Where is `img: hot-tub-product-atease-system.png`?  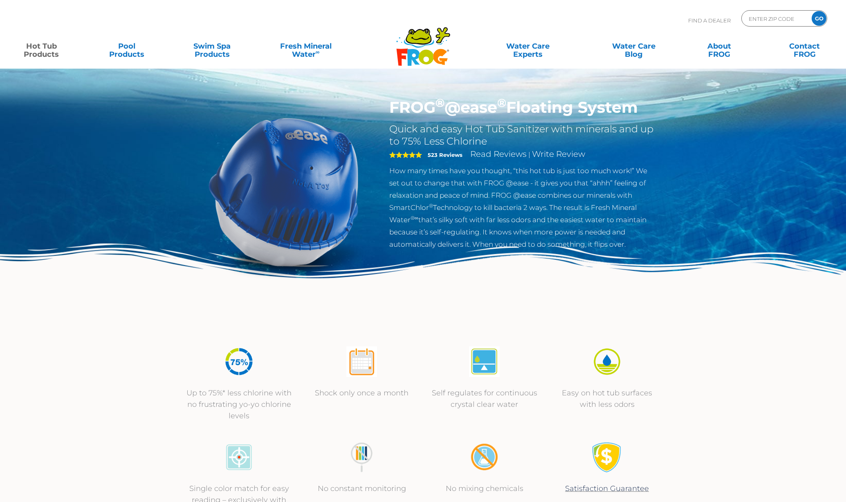
img: hot-tub-product-atease-system.png is located at coordinates (284, 192).